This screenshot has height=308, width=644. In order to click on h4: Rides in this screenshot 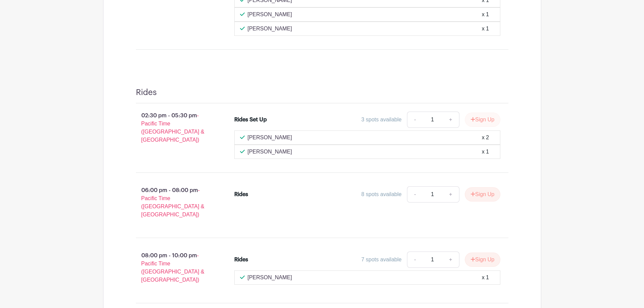, I will do `click(146, 92)`.